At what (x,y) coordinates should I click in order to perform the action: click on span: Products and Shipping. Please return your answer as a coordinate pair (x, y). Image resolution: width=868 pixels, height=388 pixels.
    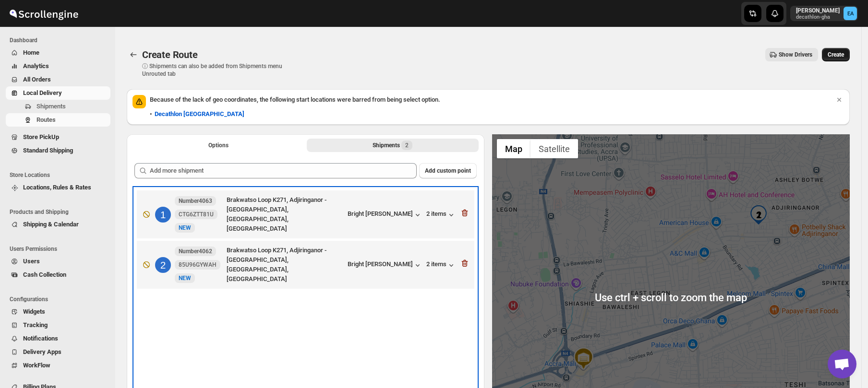
    Looking at the image, I should click on (60, 212).